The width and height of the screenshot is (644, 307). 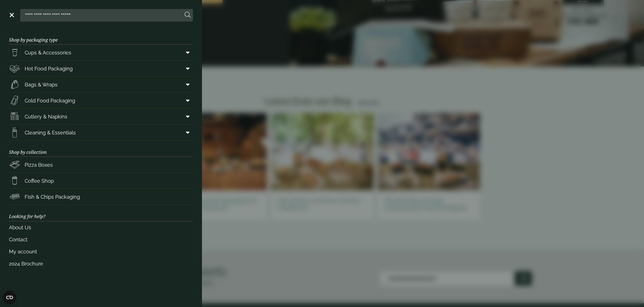 What do you see at coordinates (50, 132) in the screenshot?
I see `span: Cleaning & Essentials` at bounding box center [50, 132].